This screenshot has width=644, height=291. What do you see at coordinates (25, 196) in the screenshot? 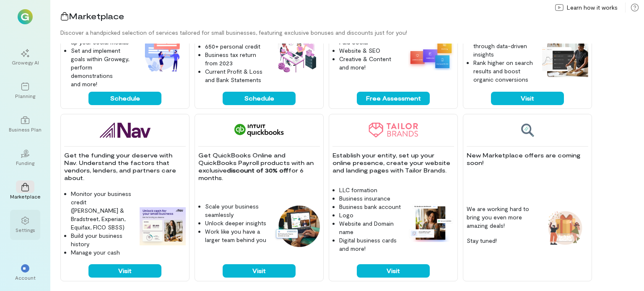
I see `div: Marketplace` at bounding box center [25, 196].